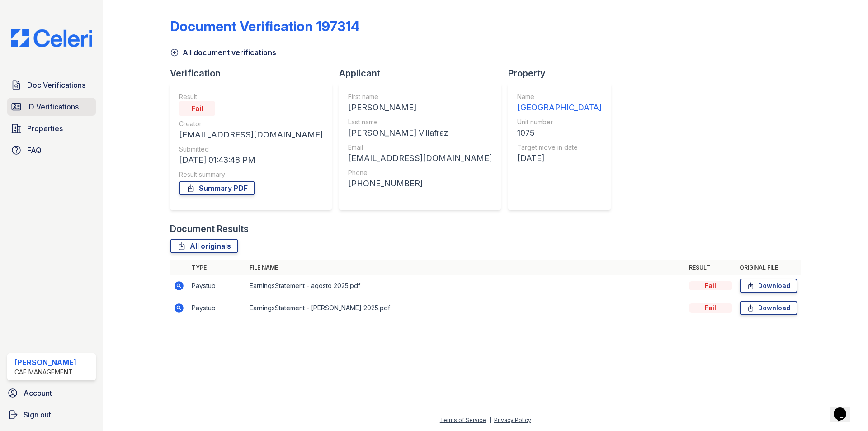 This screenshot has height=431, width=868. Describe the element at coordinates (52, 128) in the screenshot. I see `a: Properties` at that location.